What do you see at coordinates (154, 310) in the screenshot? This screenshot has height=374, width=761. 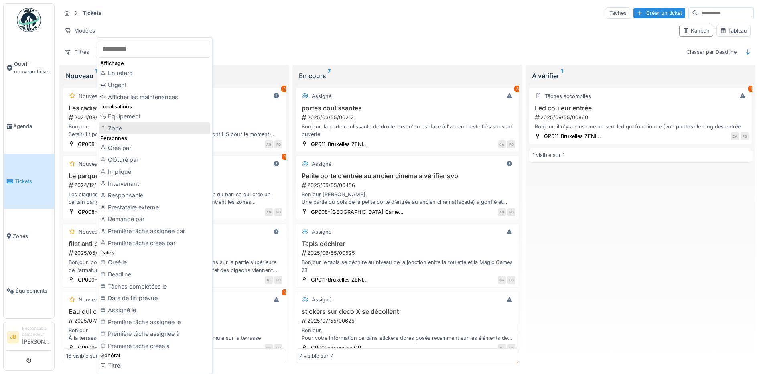 I see `div: Assigné le` at bounding box center [154, 310].